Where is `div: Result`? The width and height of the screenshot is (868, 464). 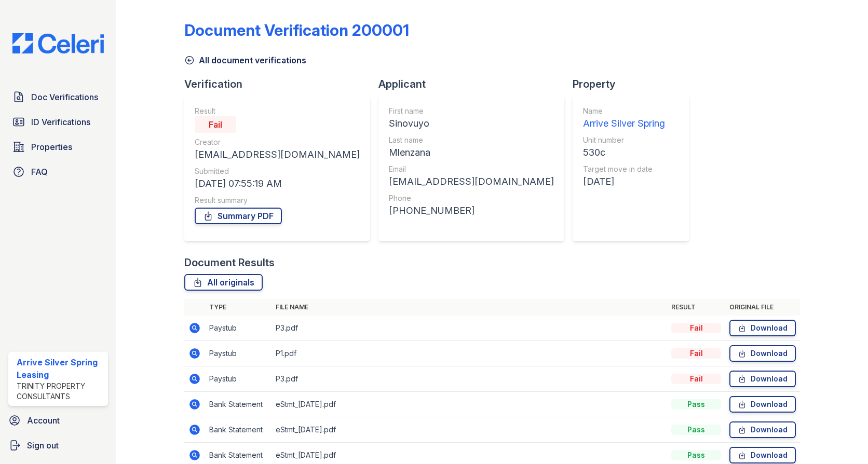 div: Result is located at coordinates (277, 111).